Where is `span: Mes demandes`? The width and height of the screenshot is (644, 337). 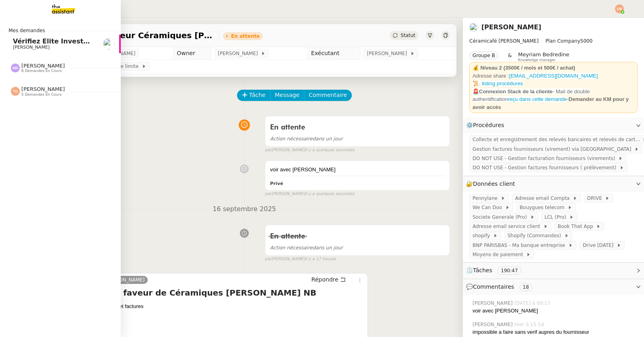
span: Mes demandes is located at coordinates (27, 31).